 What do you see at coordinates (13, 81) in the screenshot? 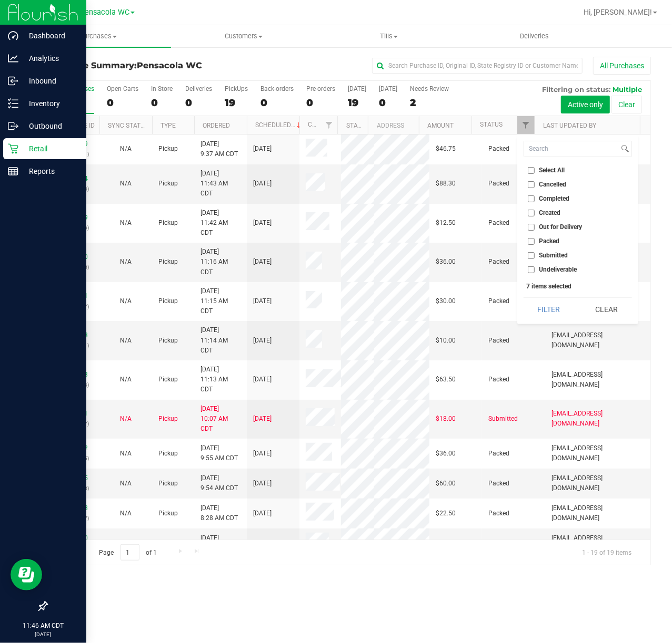
I see `inline-svg: Inbound` at bounding box center [13, 81].